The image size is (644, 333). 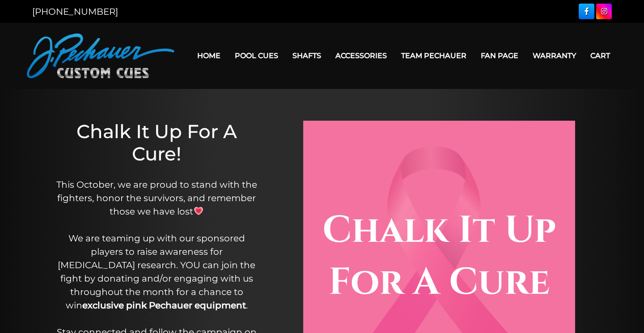 I want to click on a: Warranty, so click(x=554, y=55).